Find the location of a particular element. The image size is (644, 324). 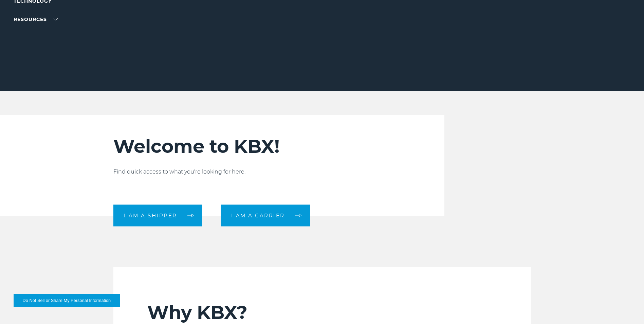

a: I am a carrier arrow arrow is located at coordinates (265, 215).